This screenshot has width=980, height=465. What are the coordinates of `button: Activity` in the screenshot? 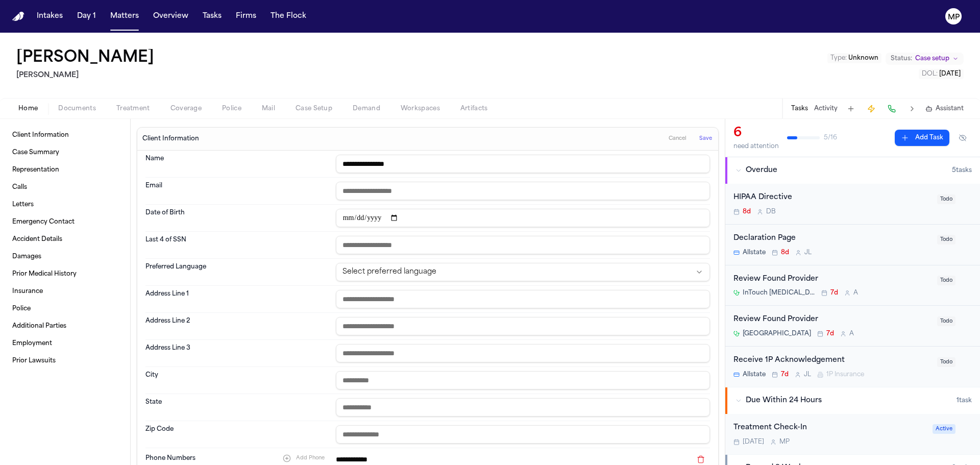 It's located at (826, 108).